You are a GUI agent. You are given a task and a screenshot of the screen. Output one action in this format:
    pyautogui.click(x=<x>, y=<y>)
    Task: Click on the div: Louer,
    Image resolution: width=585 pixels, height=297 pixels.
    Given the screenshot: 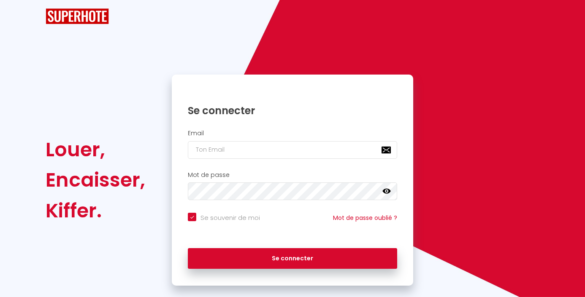 What is the action you would take?
    pyautogui.click(x=95, y=150)
    